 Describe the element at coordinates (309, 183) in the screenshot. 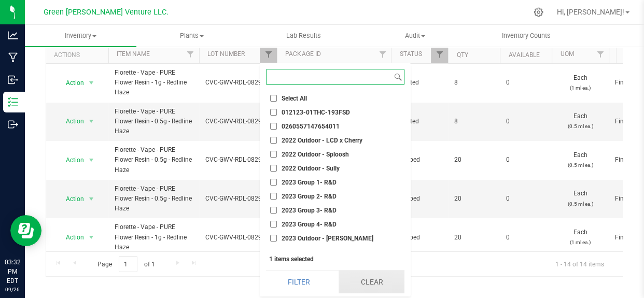

I see `span: 2023 Group 1- R&D` at that location.